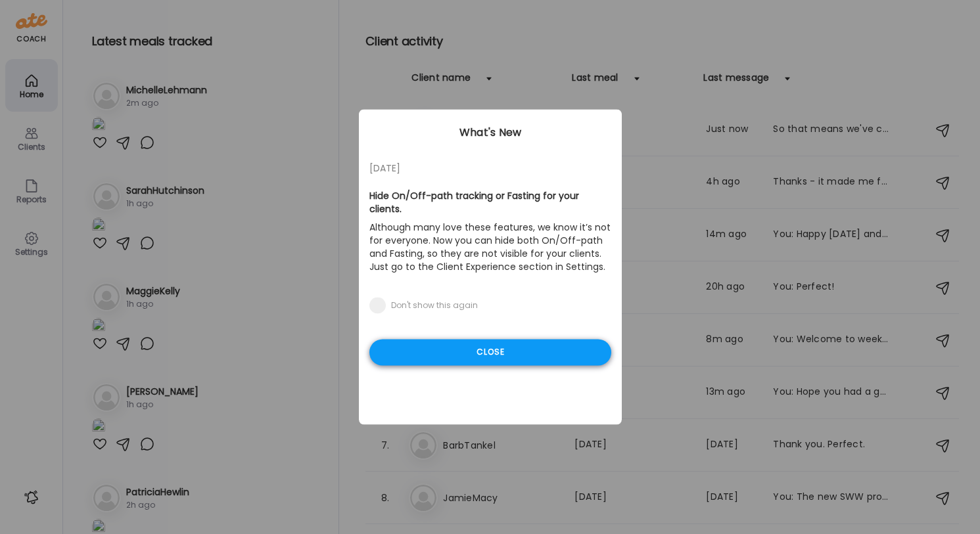  I want to click on div: What's New, so click(490, 134).